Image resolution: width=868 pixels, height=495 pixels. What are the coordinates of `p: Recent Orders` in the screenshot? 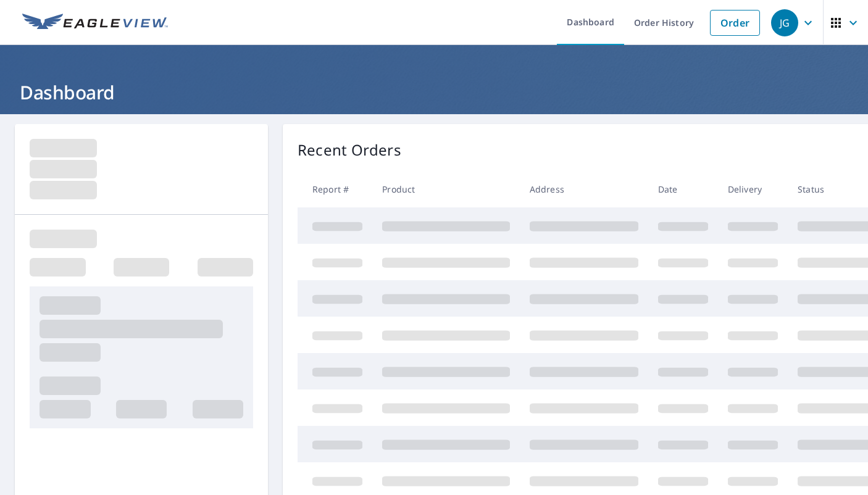 It's located at (349, 150).